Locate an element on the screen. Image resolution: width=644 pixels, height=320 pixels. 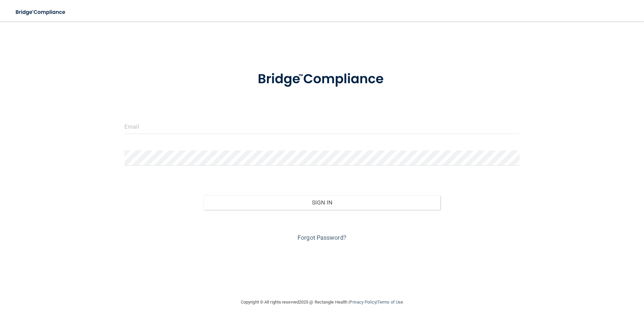
button: Sign In is located at coordinates (322, 203).